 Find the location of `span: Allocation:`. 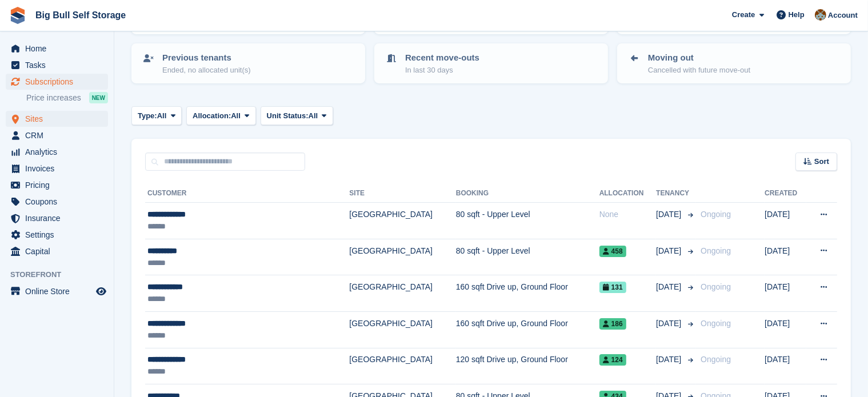

span: Allocation: is located at coordinates (212, 116).